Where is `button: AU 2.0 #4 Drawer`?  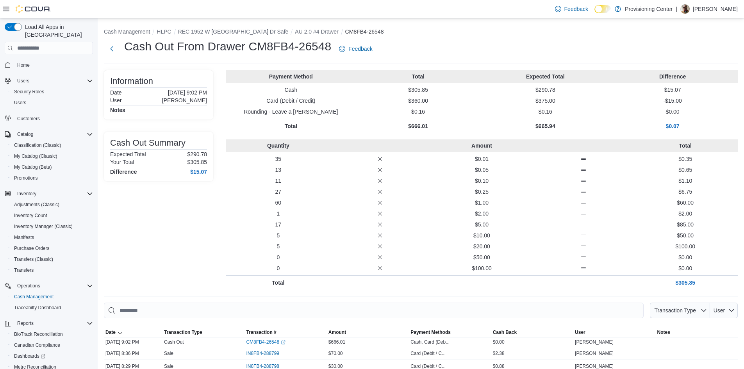 button: AU 2.0 #4 Drawer is located at coordinates (316, 32).